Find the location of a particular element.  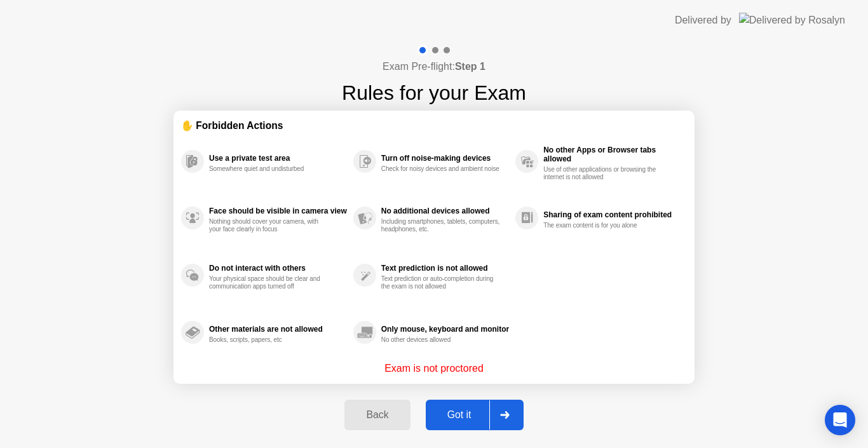

div: Use a private test area is located at coordinates (278, 158).